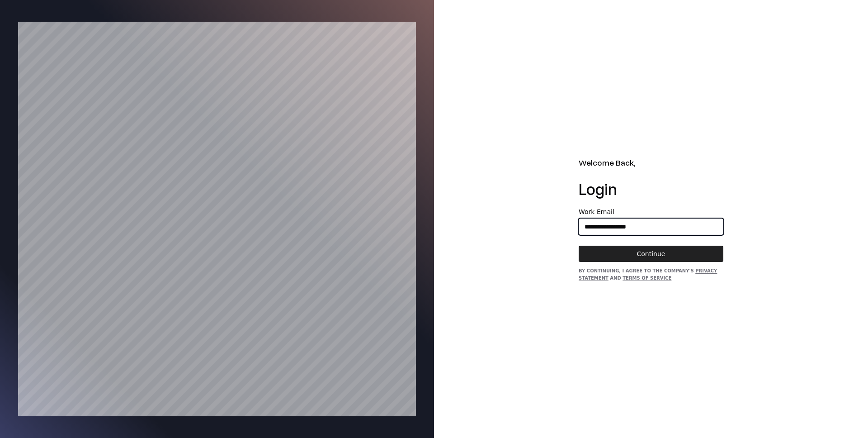  What do you see at coordinates (647, 278) in the screenshot?
I see `a: Terms of Service` at bounding box center [647, 278].